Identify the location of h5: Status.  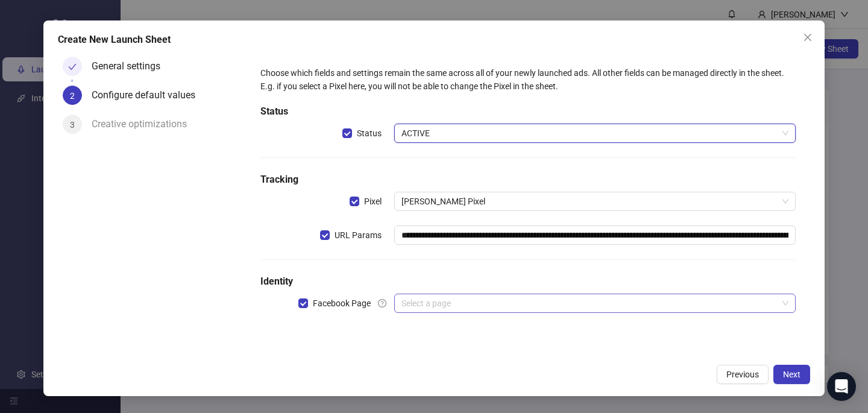
(528, 112).